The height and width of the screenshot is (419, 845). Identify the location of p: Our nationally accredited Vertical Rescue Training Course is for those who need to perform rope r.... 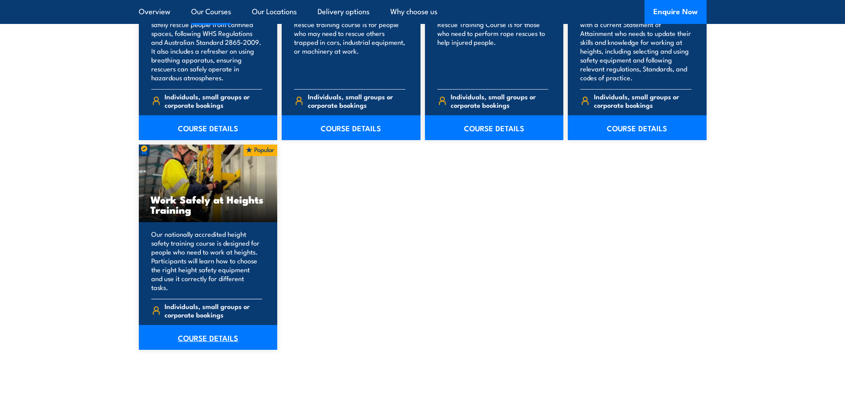
(493, 47).